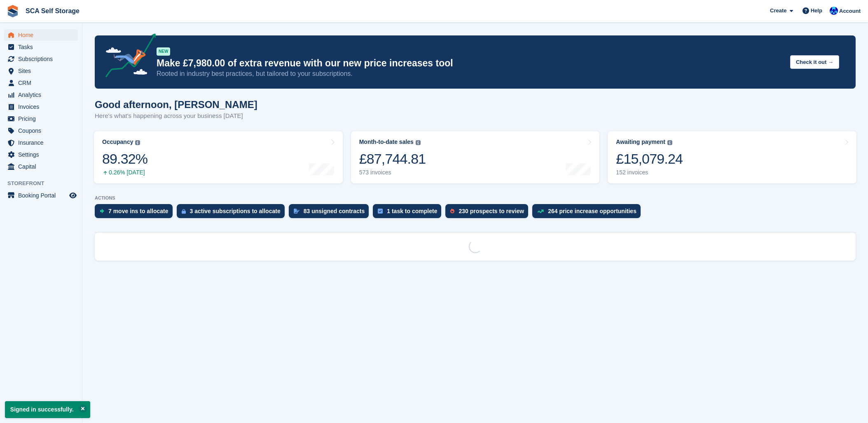 Image resolution: width=868 pixels, height=423 pixels. Describe the element at coordinates (392, 172) in the screenshot. I see `div: 573 invoices` at that location.